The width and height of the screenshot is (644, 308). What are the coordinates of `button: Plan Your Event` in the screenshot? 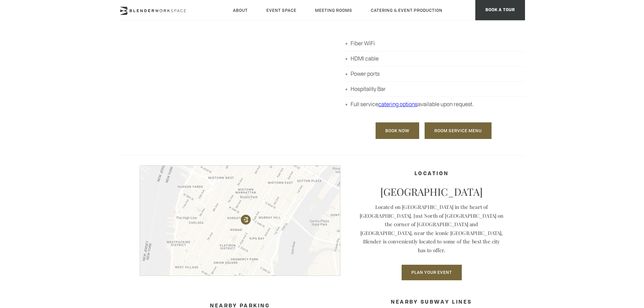 It's located at (432, 273).